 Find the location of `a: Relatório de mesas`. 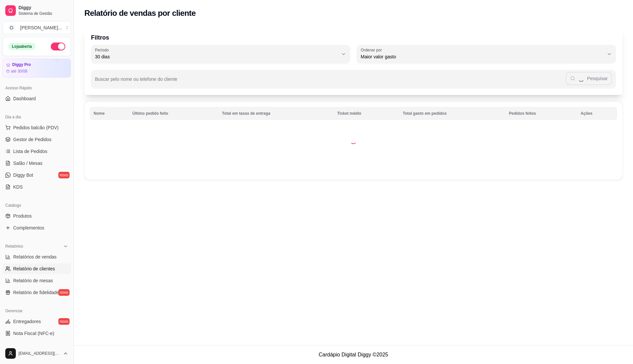

a: Relatório de mesas is located at coordinates (37, 280).